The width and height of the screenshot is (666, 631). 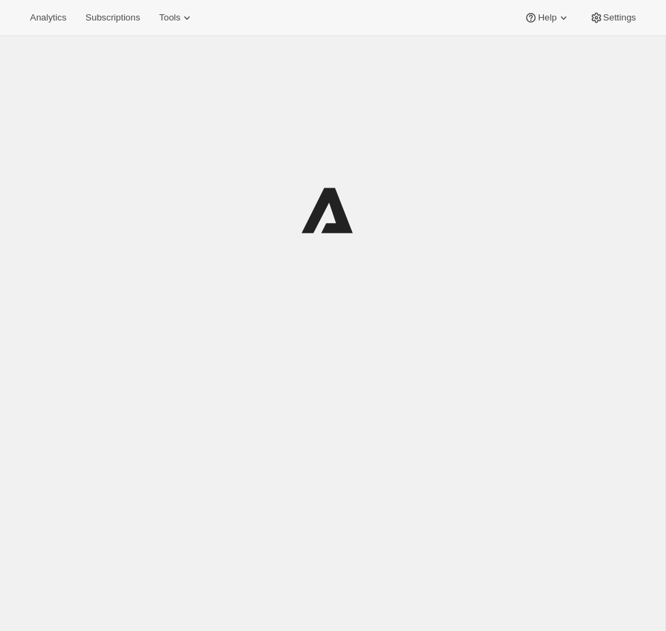 I want to click on button: Settings, so click(x=613, y=18).